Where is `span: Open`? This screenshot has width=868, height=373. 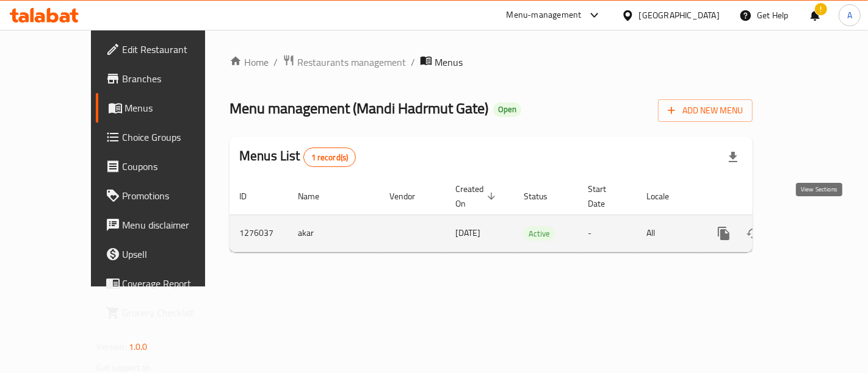 span: Open is located at coordinates (507, 110).